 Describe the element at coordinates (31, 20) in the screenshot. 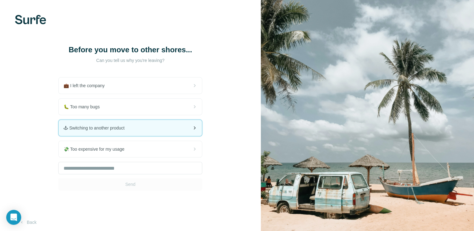

I see `img: Surfe's logo` at that location.